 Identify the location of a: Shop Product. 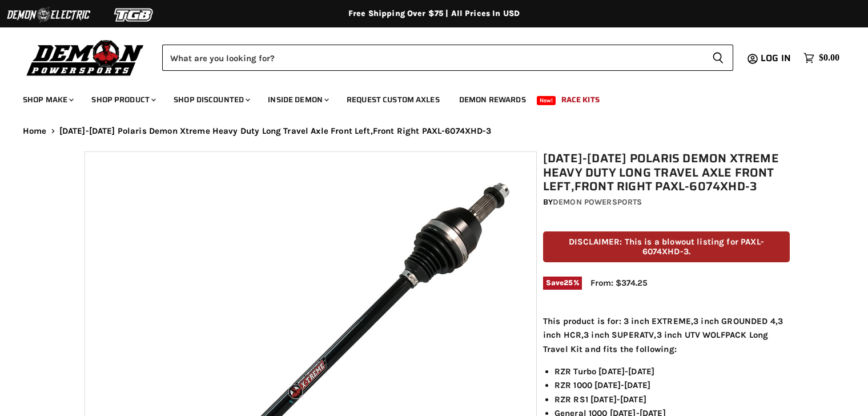
(123, 100).